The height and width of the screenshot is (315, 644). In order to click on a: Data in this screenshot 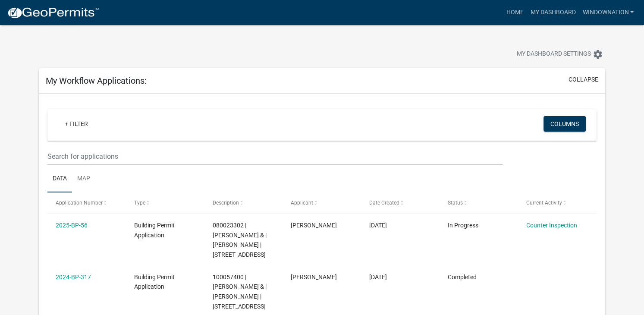, I will do `click(60, 179)`.